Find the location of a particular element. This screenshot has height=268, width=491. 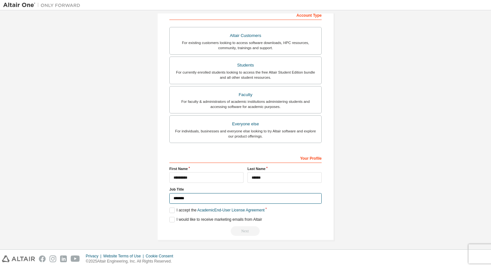

img: altair_logo.svg is located at coordinates (18, 258).